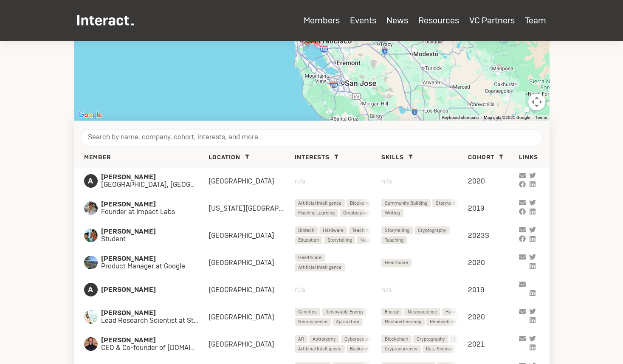 This screenshot has height=364, width=623. What do you see at coordinates (308, 311) in the screenshot?
I see `span: Genetics` at bounding box center [308, 311].